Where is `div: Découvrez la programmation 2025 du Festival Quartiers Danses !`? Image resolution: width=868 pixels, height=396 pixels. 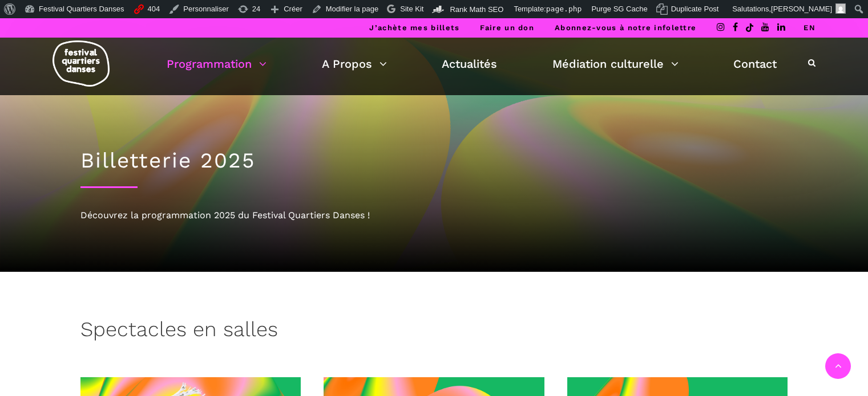
div: Découvrez la programmation 2025 du Festival Quartiers Danses ! is located at coordinates (434, 215).